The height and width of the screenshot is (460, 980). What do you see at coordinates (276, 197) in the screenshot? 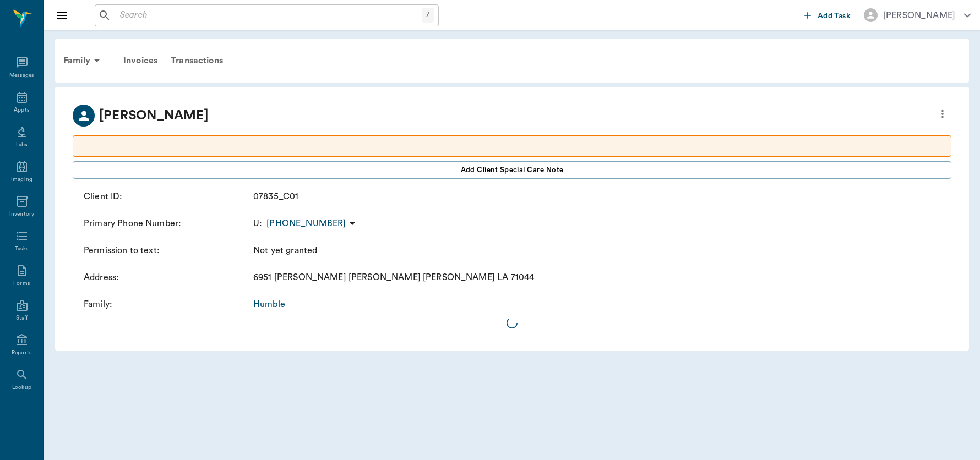
I see `p: 07835_C01` at bounding box center [276, 197].